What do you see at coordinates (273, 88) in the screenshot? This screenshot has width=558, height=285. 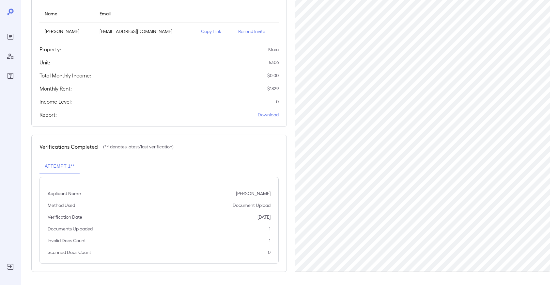 I see `p: $ 1829` at bounding box center [273, 88].